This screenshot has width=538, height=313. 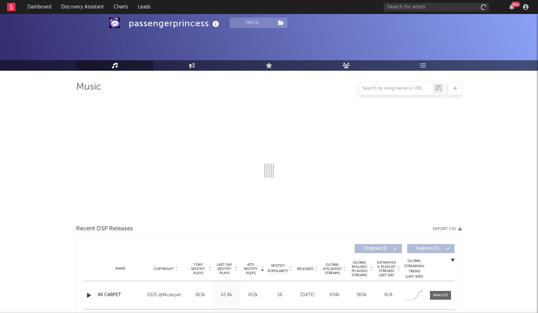 What do you see at coordinates (226, 295) in the screenshot?
I see `div: 61.4k` at bounding box center [226, 295].